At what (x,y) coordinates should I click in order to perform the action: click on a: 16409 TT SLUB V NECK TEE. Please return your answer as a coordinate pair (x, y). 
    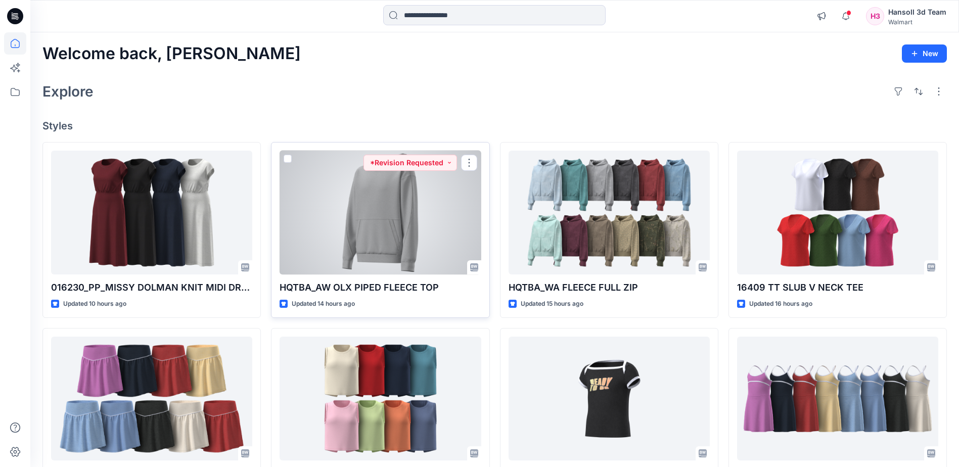
    Looking at the image, I should click on (837, 212).